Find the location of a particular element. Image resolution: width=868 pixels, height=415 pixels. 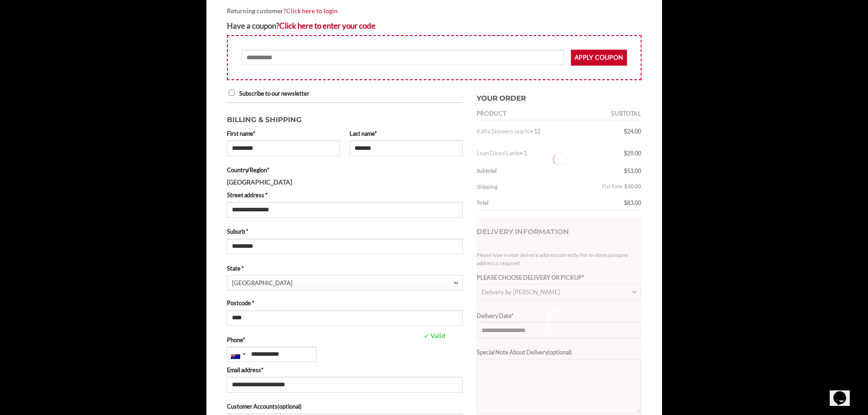

label: Last name is located at coordinates (406, 134).